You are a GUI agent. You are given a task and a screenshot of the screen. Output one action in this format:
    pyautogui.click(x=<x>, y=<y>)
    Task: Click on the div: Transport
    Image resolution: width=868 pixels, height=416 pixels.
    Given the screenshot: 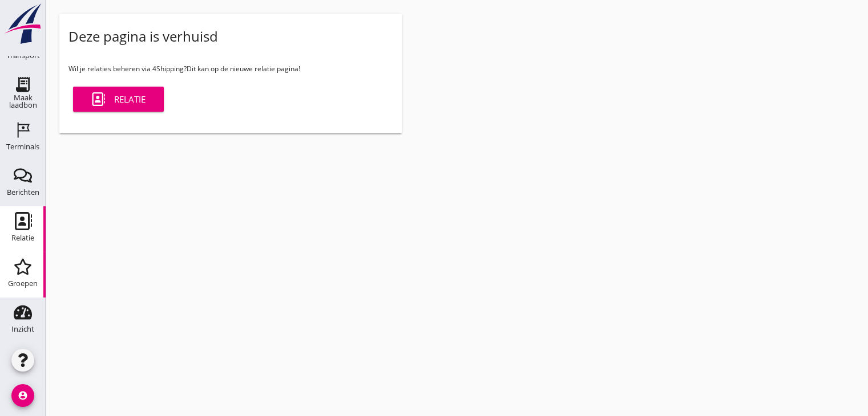 What is the action you would take?
    pyautogui.click(x=22, y=55)
    